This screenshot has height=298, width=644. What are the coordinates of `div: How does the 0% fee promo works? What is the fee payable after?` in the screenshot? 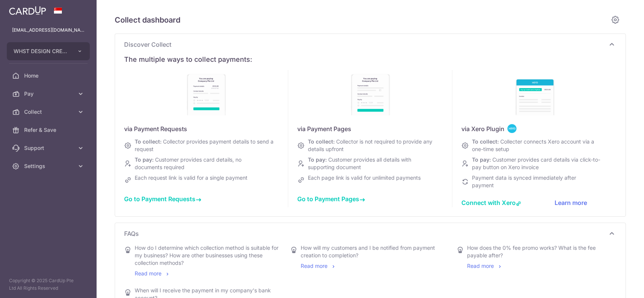 It's located at (540, 252).